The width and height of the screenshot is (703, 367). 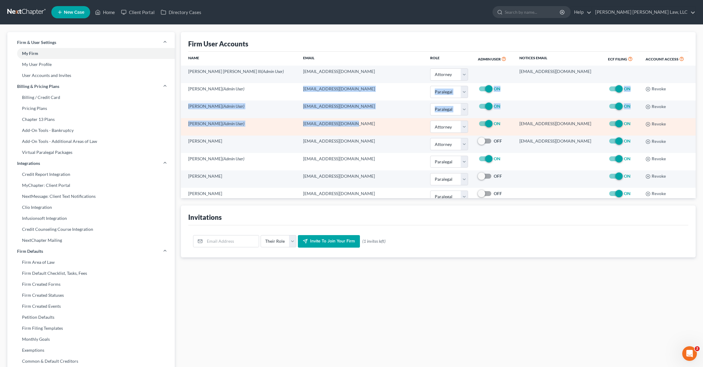 I want to click on a: Infusionsoft Integration, so click(x=91, y=218).